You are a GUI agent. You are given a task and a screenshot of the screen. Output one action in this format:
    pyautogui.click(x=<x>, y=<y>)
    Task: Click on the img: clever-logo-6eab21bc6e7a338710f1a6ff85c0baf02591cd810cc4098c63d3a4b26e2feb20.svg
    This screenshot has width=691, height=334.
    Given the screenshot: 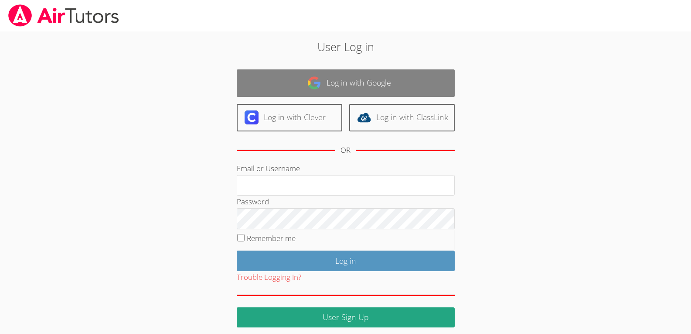 What is the action you would take?
    pyautogui.click(x=252, y=117)
    